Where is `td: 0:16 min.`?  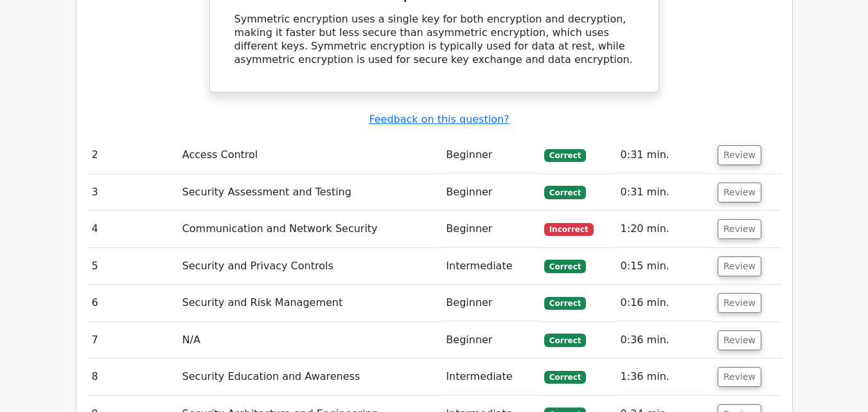
td: 0:16 min. is located at coordinates (664, 303).